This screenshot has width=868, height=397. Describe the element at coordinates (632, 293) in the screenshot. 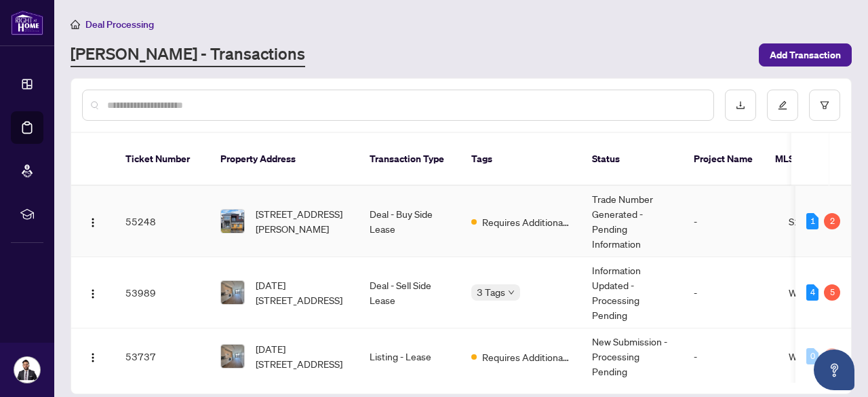

I see `td: Information Updated - Processing Pending` at that location.